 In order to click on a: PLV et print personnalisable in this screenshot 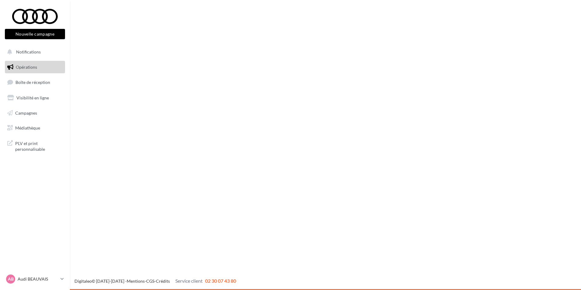, I will do `click(35, 146)`.